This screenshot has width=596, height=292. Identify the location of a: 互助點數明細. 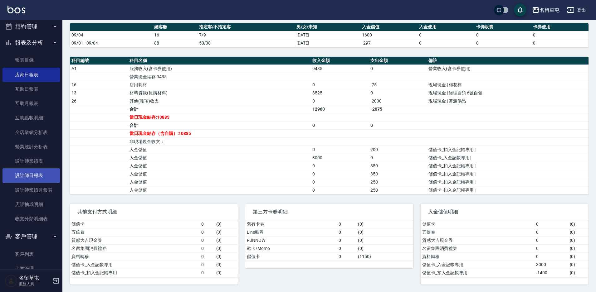
(31, 118).